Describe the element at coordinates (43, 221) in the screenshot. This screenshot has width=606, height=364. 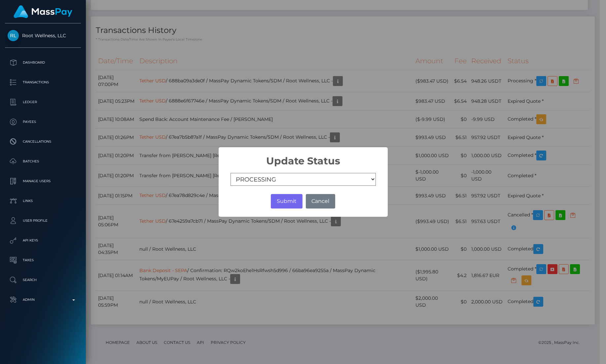
I see `p: User Profile` at that location.